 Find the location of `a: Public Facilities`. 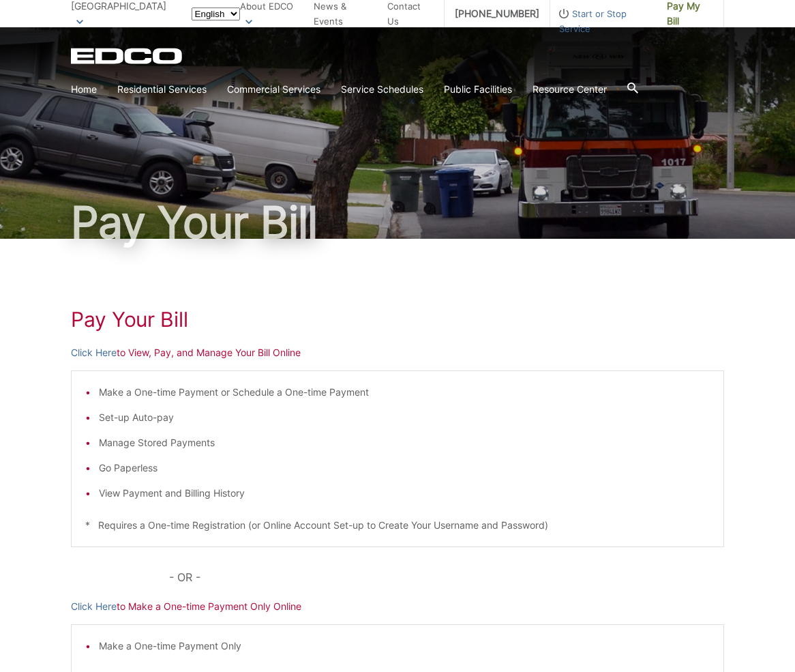

a: Public Facilities is located at coordinates (478, 90).